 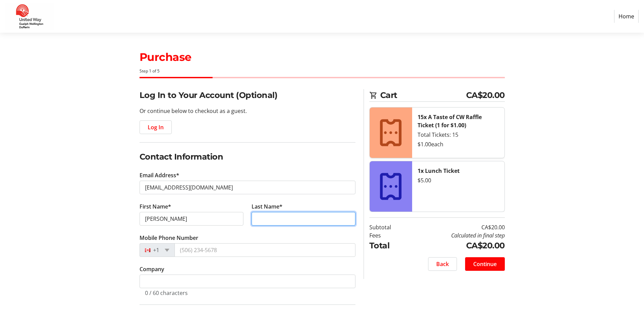 I want to click on label: First Name*, so click(x=155, y=207).